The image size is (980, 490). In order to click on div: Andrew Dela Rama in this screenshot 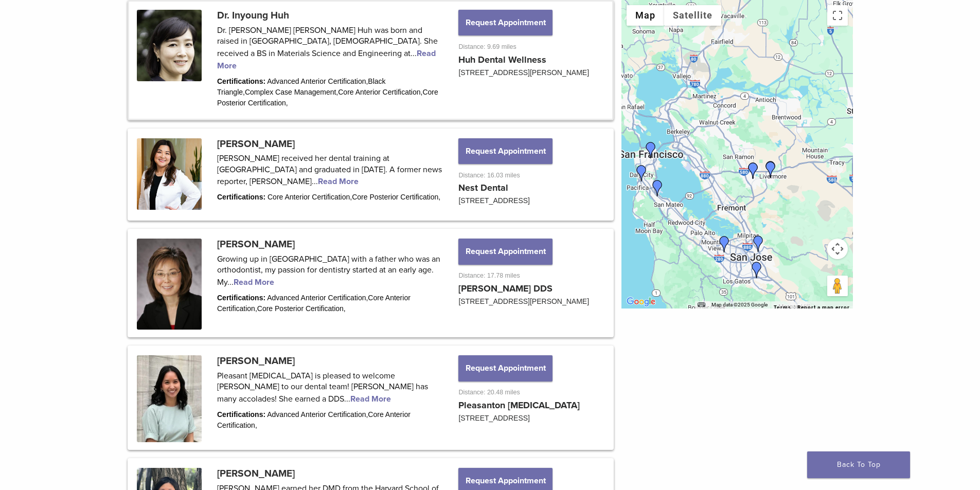, I will do `click(641, 173)`.